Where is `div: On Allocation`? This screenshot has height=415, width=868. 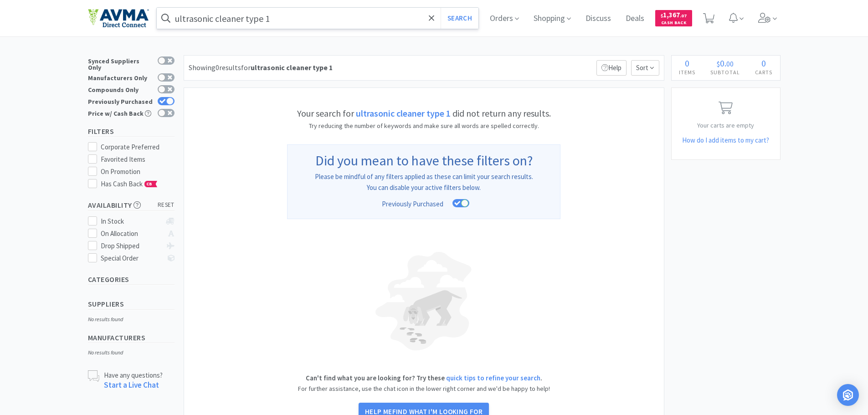 div: On Allocation is located at coordinates (131, 234).